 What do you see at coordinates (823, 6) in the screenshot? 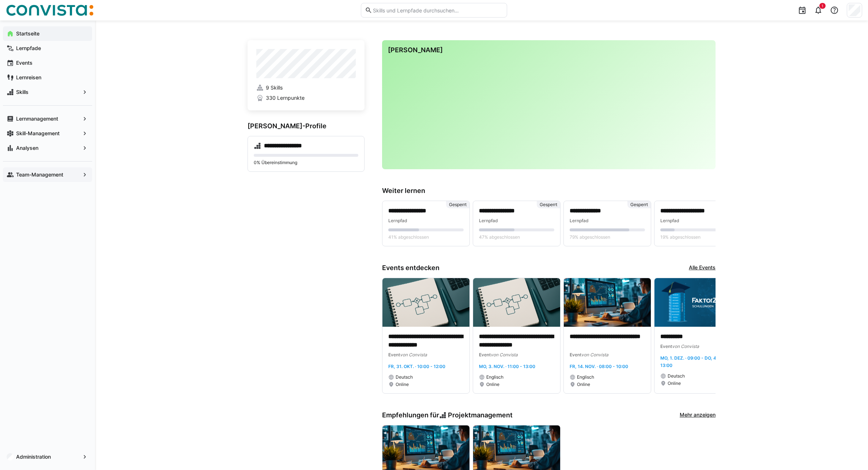
I see `span: 1` at bounding box center [823, 6].